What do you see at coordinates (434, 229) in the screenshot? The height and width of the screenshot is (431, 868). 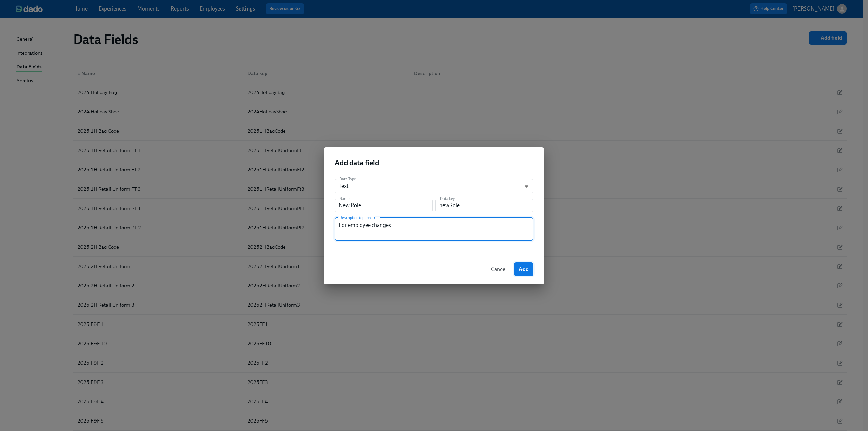 I see `textarea: For employee changes` at bounding box center [434, 229].